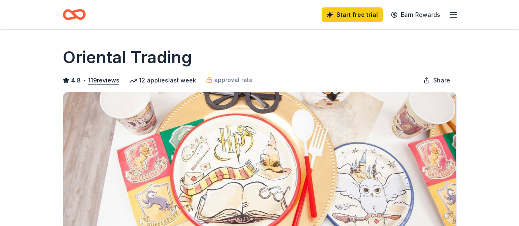 This screenshot has height=226, width=519. Describe the element at coordinates (76, 80) in the screenshot. I see `span: 4.8` at that location.